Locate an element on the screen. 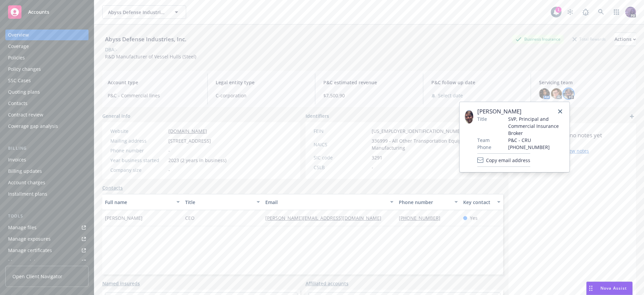  span: Yes is located at coordinates (474, 218).